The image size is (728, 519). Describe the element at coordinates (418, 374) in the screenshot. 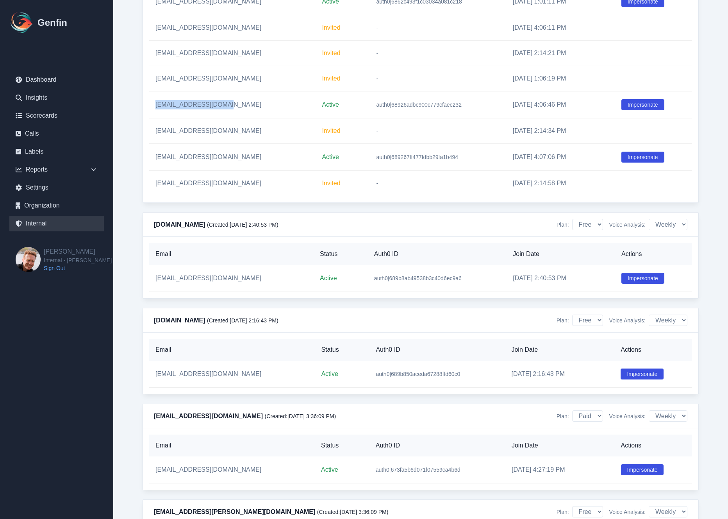

I see `span: auth0|689b850aceda67288ffd60c0` at that location.